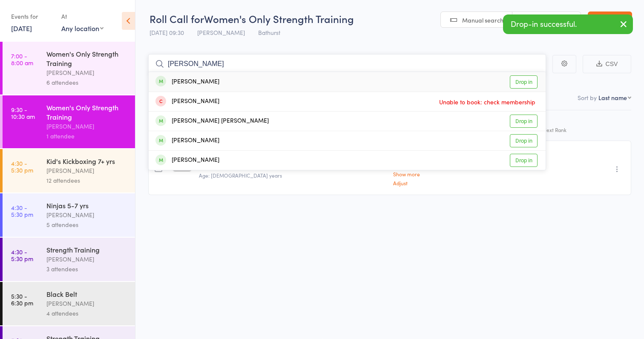 This screenshot has width=644, height=339. I want to click on span: Roll Call for, so click(177, 18).